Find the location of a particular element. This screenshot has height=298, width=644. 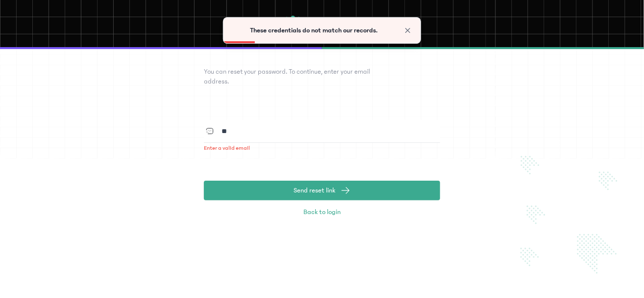

p: You can reset your password. To continue, enter your email address. is located at coordinates (297, 77).